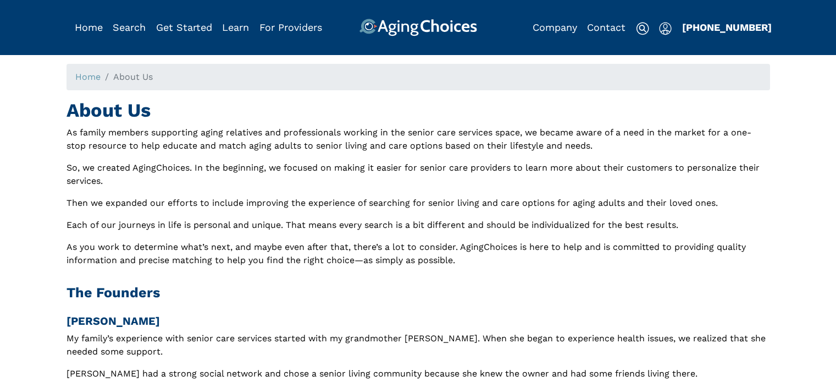 Image resolution: width=836 pixels, height=387 pixels. What do you see at coordinates (419, 225) in the screenshot?
I see `p: Each of our journeys in life is personal and unique. That means every search is a bit different a...` at bounding box center [419, 225].